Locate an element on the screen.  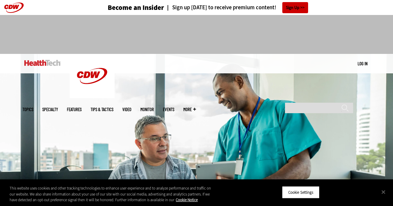
div: This website uses cookies and other tracking technologies to enhance user experience and to analy... is located at coordinates (113, 194).